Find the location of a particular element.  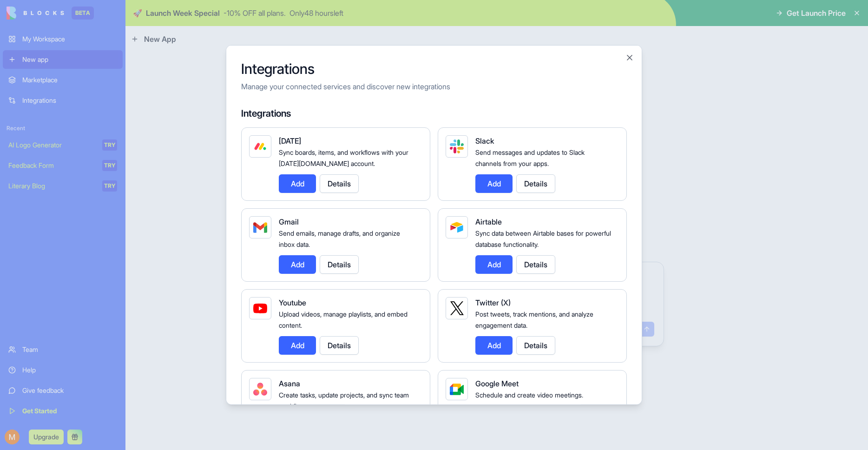

span: Create tasks, update projects, and sync team workflows. is located at coordinates (344, 400).